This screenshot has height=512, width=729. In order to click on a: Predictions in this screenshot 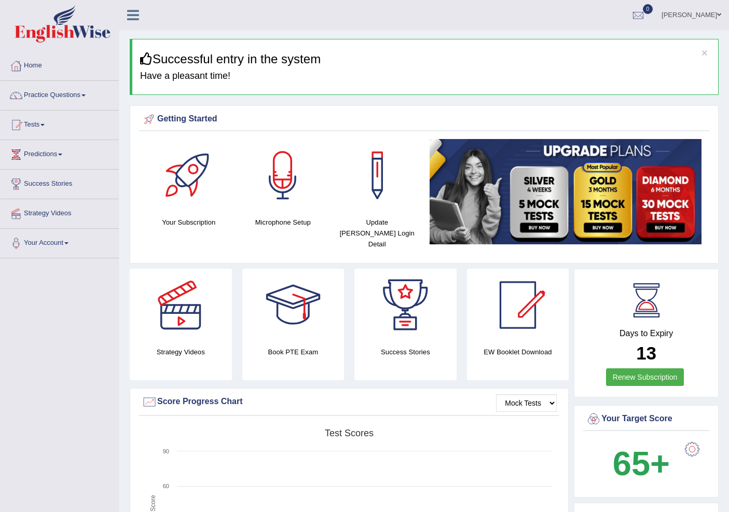, I will do `click(60, 153)`.